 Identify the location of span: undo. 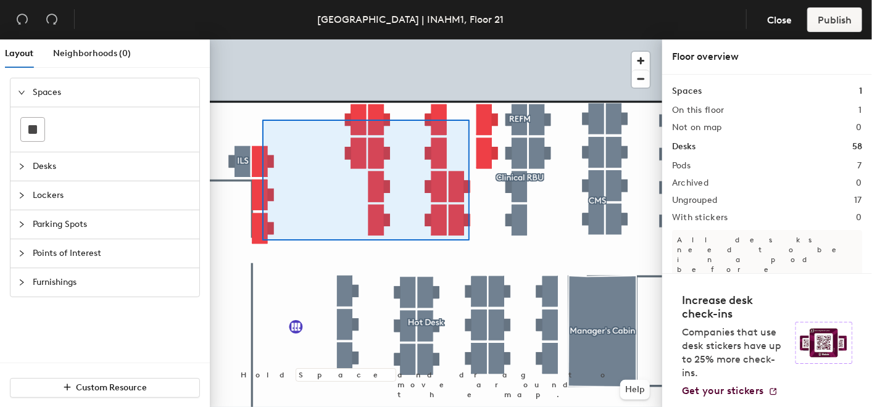
(22, 19).